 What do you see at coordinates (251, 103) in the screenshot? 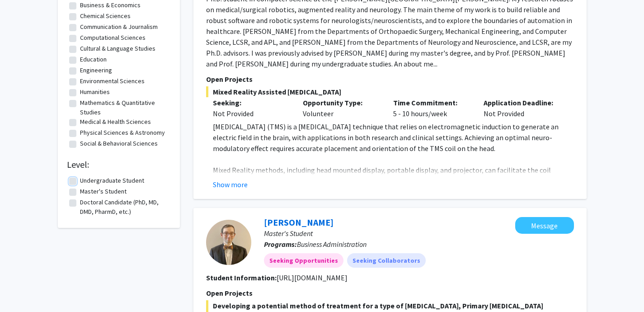
I see `p: Seeking:` at bounding box center [251, 103].